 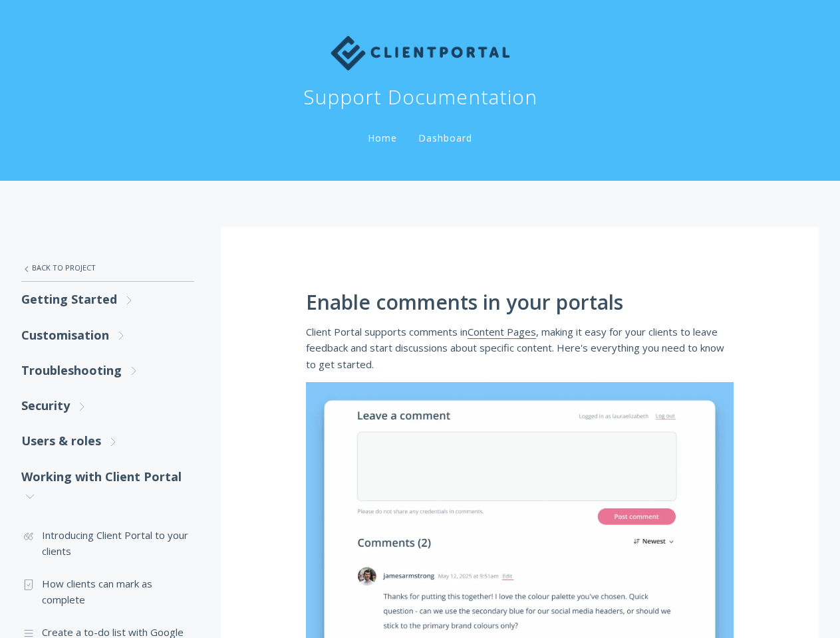 What do you see at coordinates (107, 371) in the screenshot?
I see `a: Troubleshooting` at bounding box center [107, 371].